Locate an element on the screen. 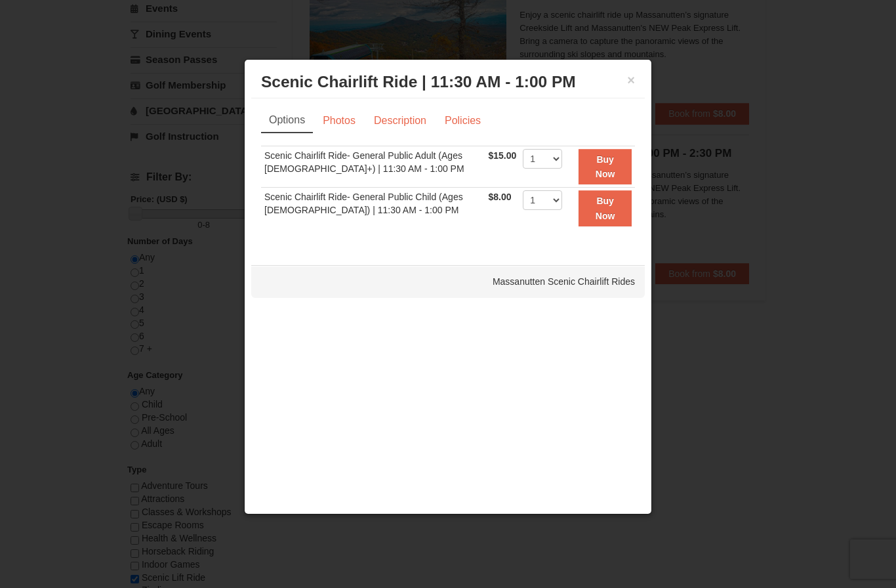 This screenshot has width=896, height=588. a: Options is located at coordinates (286, 121).